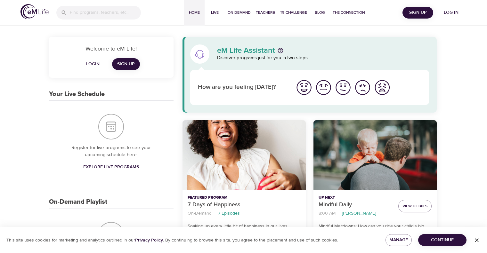  I want to click on p: Welcome to eM Life!, so click(111, 49).